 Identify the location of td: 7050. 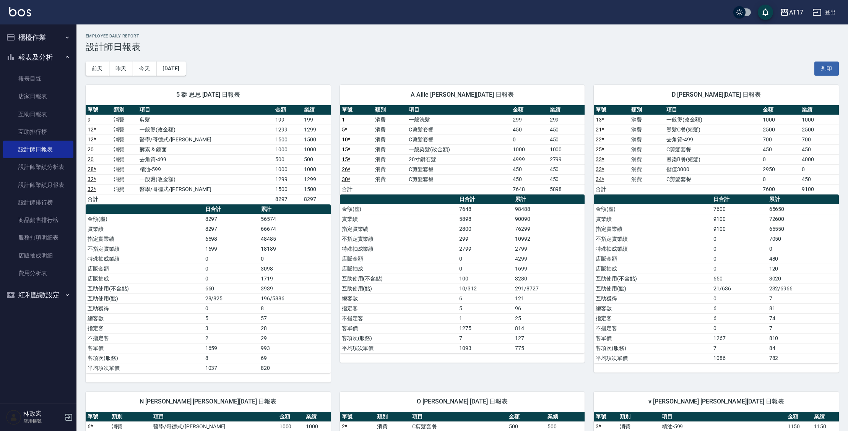
(803, 239).